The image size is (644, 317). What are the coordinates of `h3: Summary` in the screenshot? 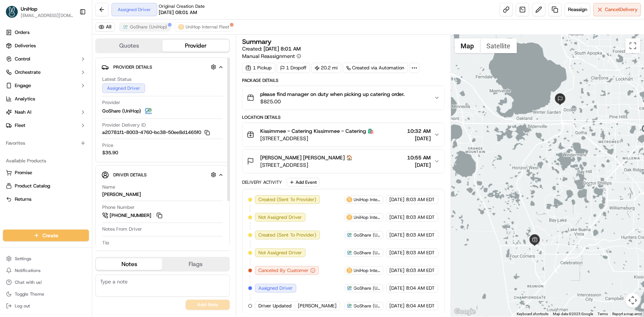 It's located at (257, 42).